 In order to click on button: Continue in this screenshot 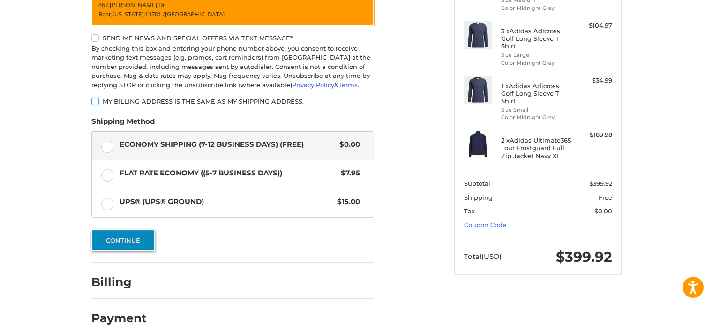, I will do `click(123, 240)`.